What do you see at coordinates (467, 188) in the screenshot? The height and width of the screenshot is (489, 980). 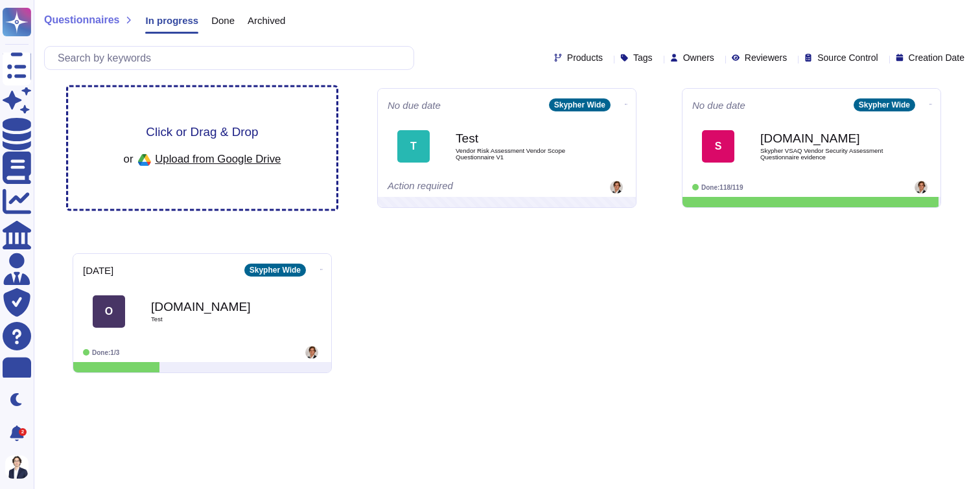 I see `div: Action required` at bounding box center [467, 188].